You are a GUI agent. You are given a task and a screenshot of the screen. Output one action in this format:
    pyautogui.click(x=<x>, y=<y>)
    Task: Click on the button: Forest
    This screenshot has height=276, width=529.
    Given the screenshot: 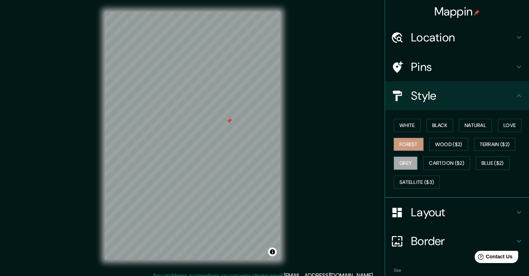 What is the action you would take?
    pyautogui.click(x=408, y=144)
    